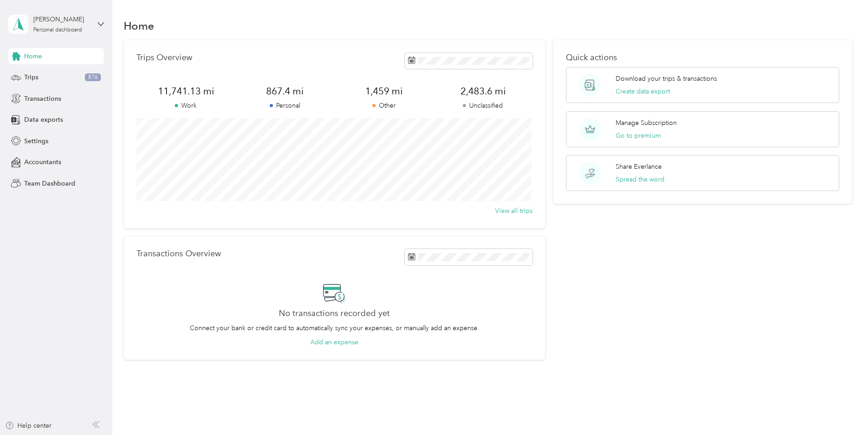 The width and height of the screenshot is (868, 435). What do you see at coordinates (178, 254) in the screenshot?
I see `p: Transactions Overview` at bounding box center [178, 254].